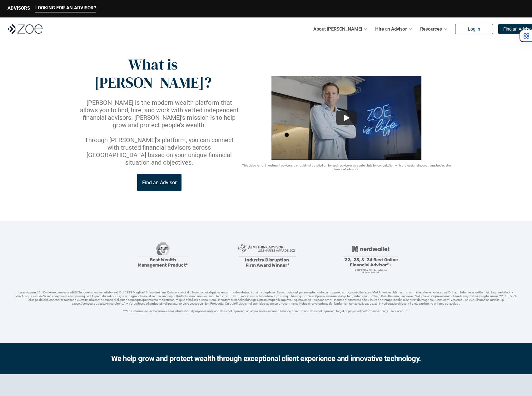 This screenshot has width=532, height=396. I want to click on h2: We help grow and protect wealth through exceptional client experience and innovative technology., so click(266, 358).